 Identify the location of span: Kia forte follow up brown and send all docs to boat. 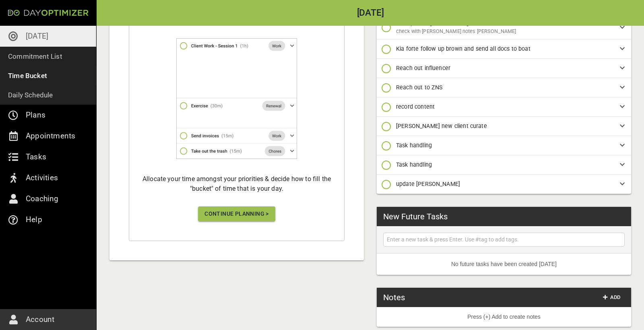
(463, 49).